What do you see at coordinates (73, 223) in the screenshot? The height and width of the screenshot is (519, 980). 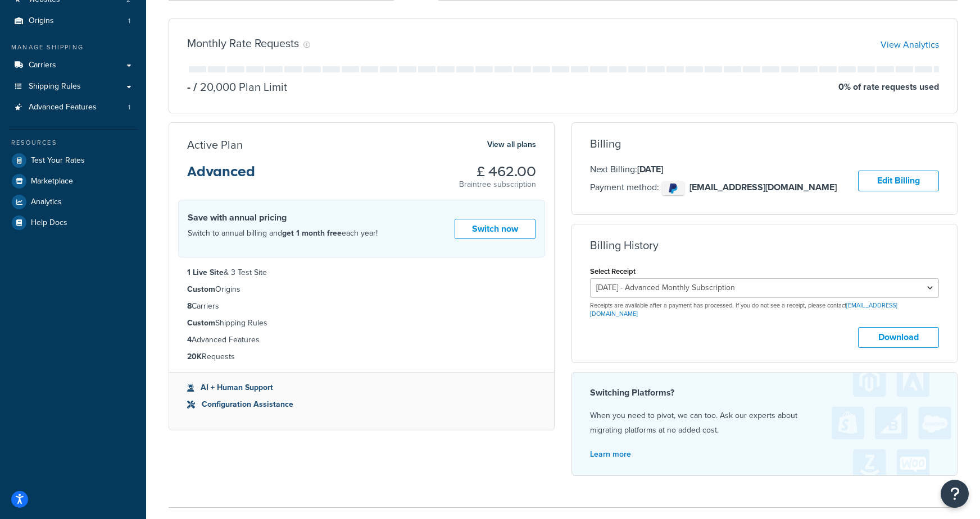 I see `li: Help Docs` at bounding box center [73, 223].